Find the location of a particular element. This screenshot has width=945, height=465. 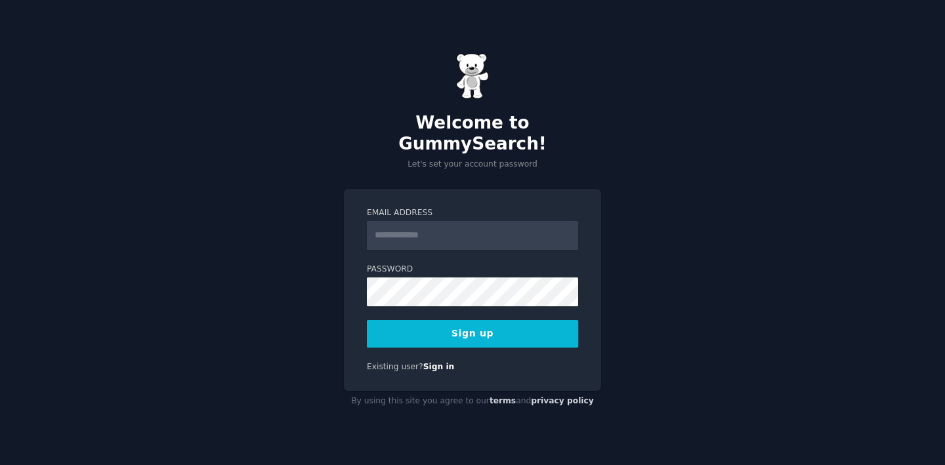

a: privacy policy is located at coordinates (562, 401).